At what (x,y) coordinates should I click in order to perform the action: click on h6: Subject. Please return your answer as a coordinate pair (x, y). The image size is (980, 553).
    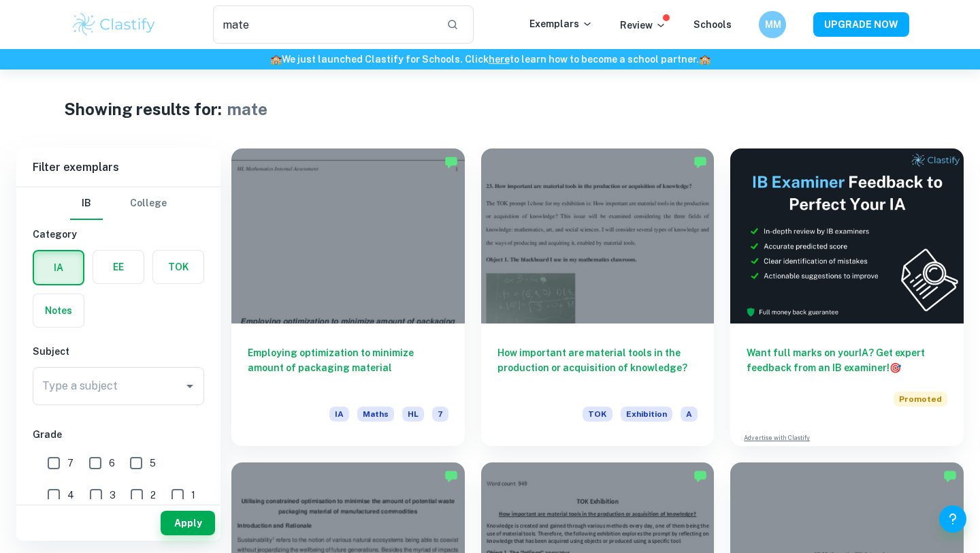
    Looking at the image, I should click on (118, 351).